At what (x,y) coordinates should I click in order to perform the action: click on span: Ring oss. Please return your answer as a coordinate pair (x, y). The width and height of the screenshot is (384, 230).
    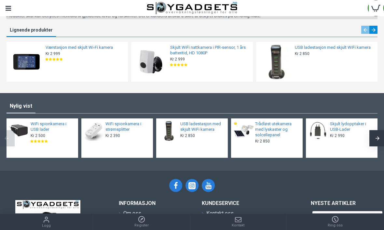
    Looking at the image, I should click on (335, 226).